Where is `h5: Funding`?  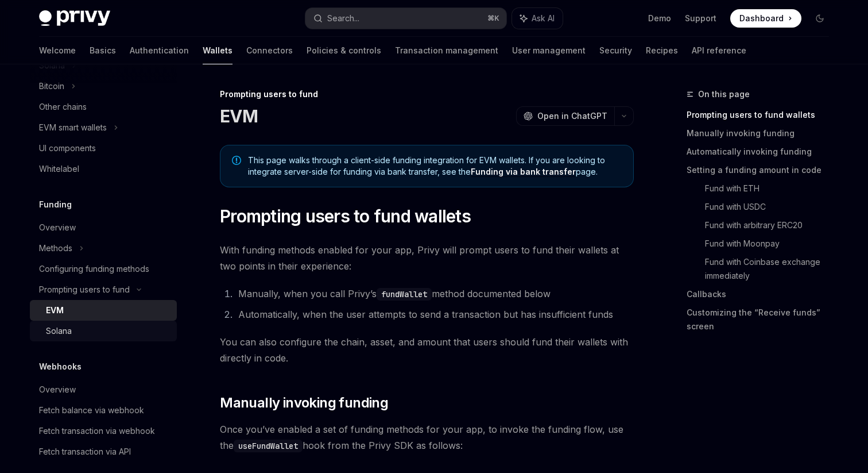
h5: Funding is located at coordinates (55, 204).